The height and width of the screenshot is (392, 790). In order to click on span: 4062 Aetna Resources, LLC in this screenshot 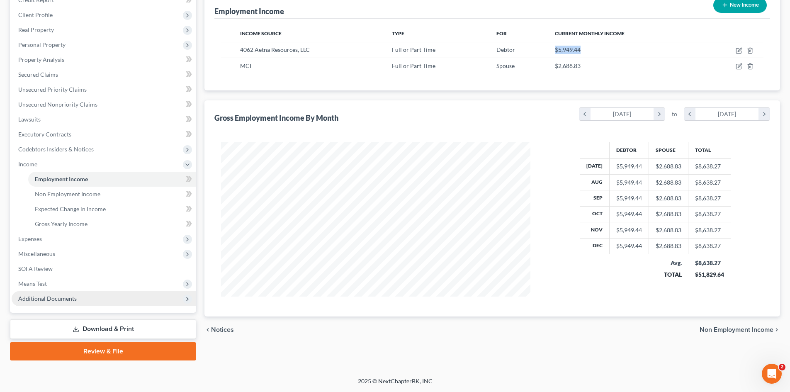, I will do `click(275, 49)`.